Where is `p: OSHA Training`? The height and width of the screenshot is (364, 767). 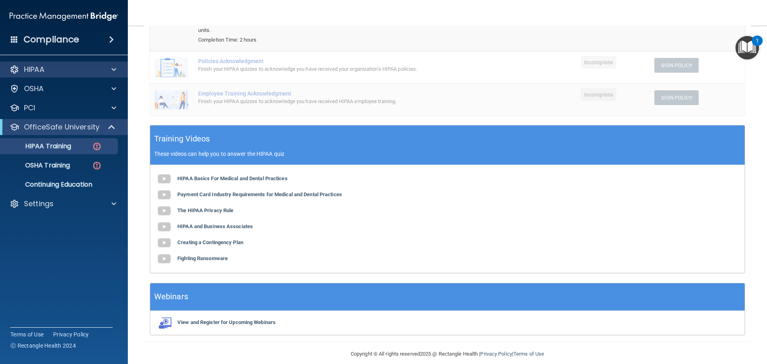 p: OSHA Training is located at coordinates (38, 165).